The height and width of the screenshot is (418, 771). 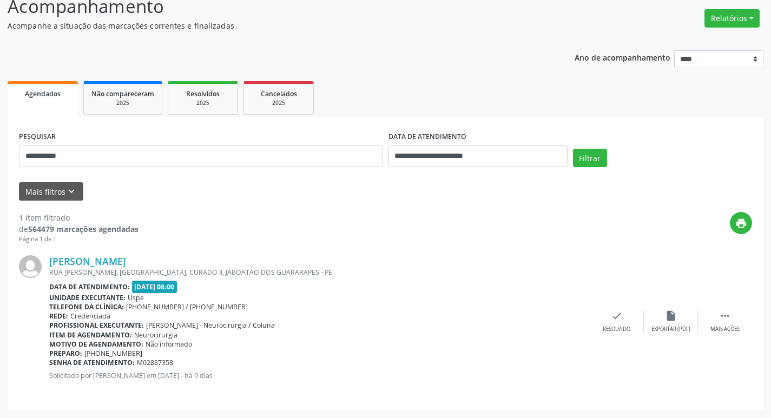 What do you see at coordinates (87, 307) in the screenshot?
I see `b: Telefone da clínica:` at bounding box center [87, 307].